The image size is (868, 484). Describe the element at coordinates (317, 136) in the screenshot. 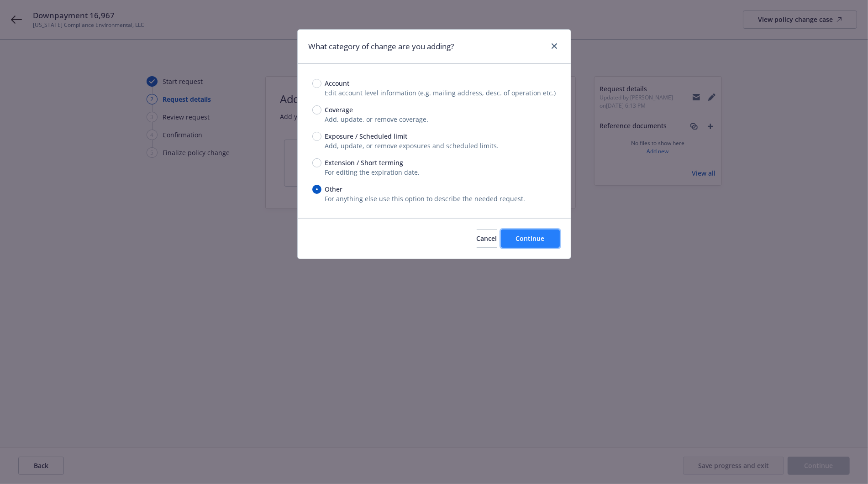

I see `input: Exposure / Scheduled limit` at that location.